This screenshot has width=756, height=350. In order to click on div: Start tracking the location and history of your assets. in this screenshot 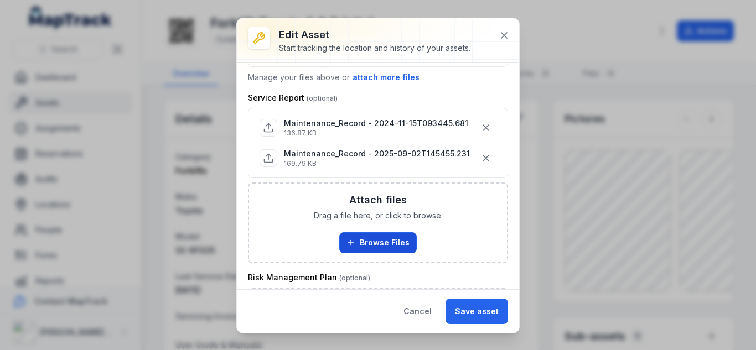, I will do `click(375, 48)`.